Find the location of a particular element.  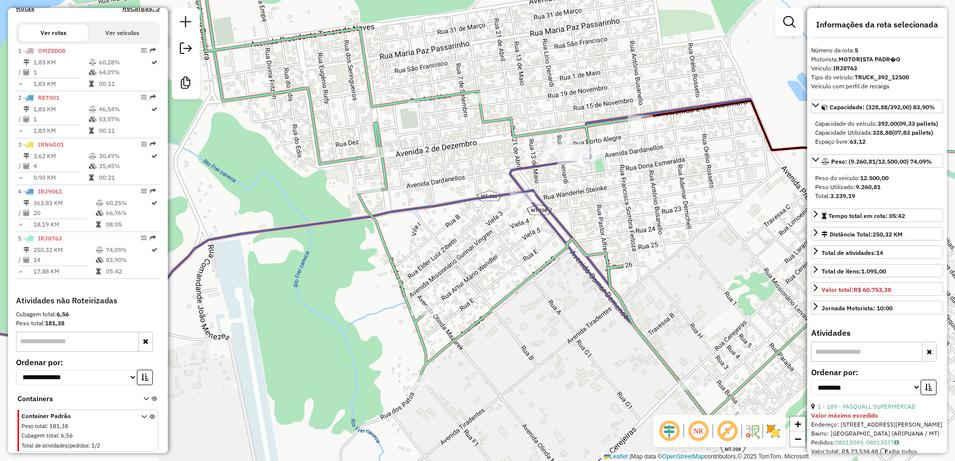

h4: Recargas: 3 is located at coordinates (141, 8).